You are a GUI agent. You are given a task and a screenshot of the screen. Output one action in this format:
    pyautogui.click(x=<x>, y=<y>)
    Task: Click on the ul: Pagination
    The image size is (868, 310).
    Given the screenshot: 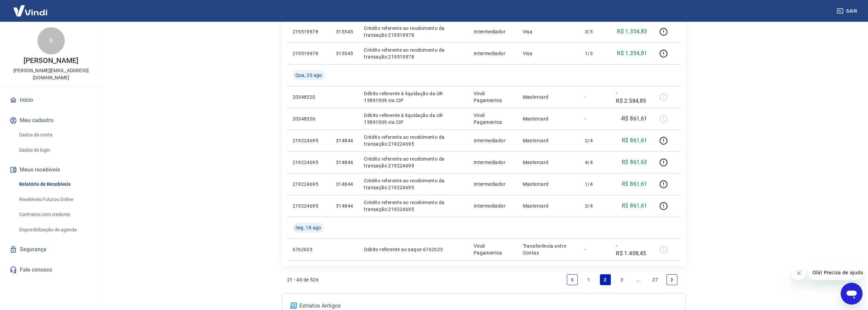 What is the action you would take?
    pyautogui.click(x=622, y=280)
    